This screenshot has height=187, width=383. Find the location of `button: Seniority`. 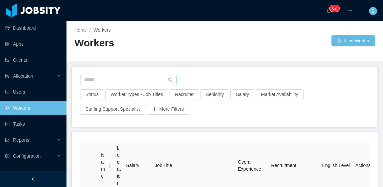

button: Seniority is located at coordinates (215, 95).